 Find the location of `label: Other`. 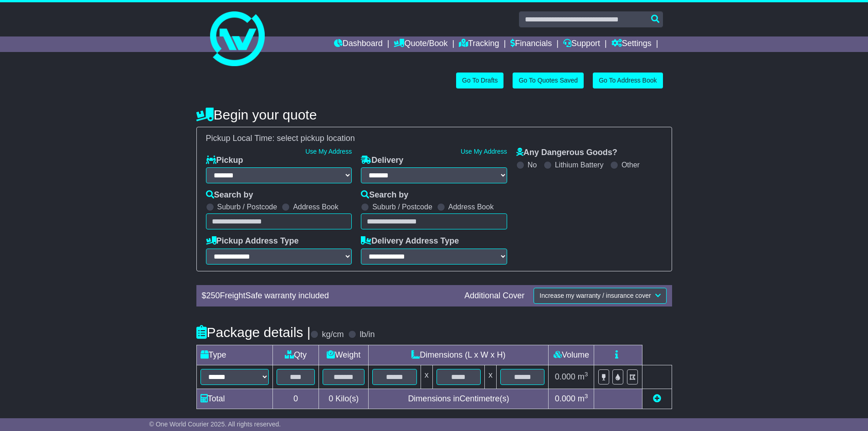

label: Other is located at coordinates (631, 165).